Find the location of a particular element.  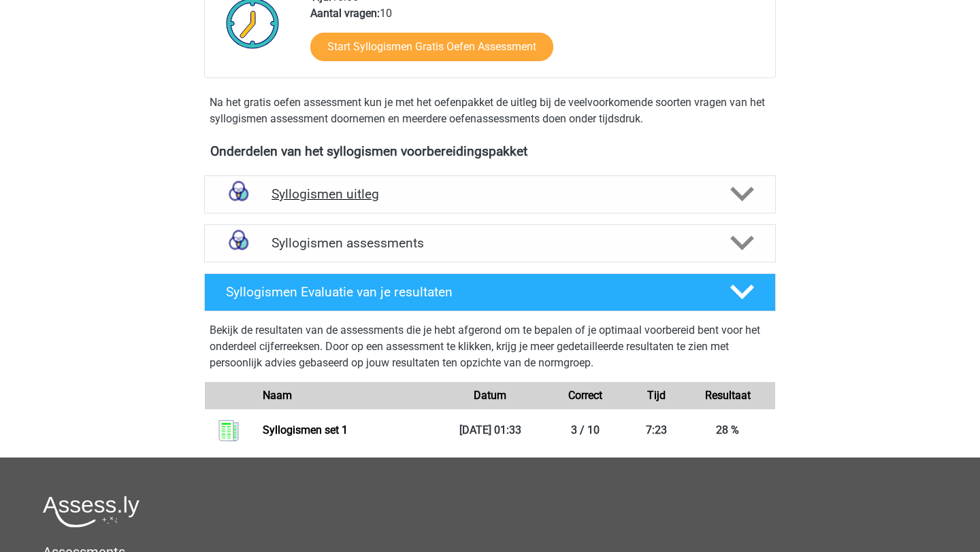

h4: Syllogismen Evaluatie van je resultaten is located at coordinates (467, 292).